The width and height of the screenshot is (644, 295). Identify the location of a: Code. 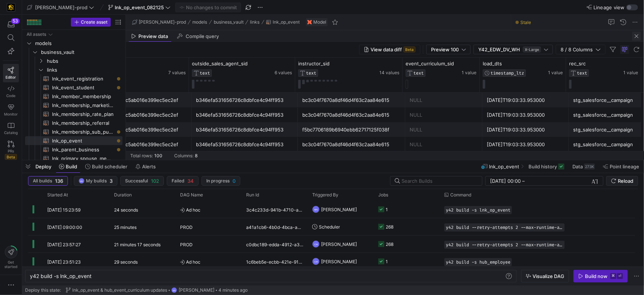
(10, 91).